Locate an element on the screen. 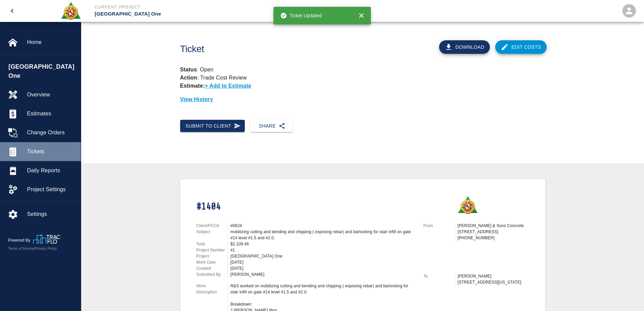 The image size is (644, 311). strong: Action is located at coordinates (189, 77).